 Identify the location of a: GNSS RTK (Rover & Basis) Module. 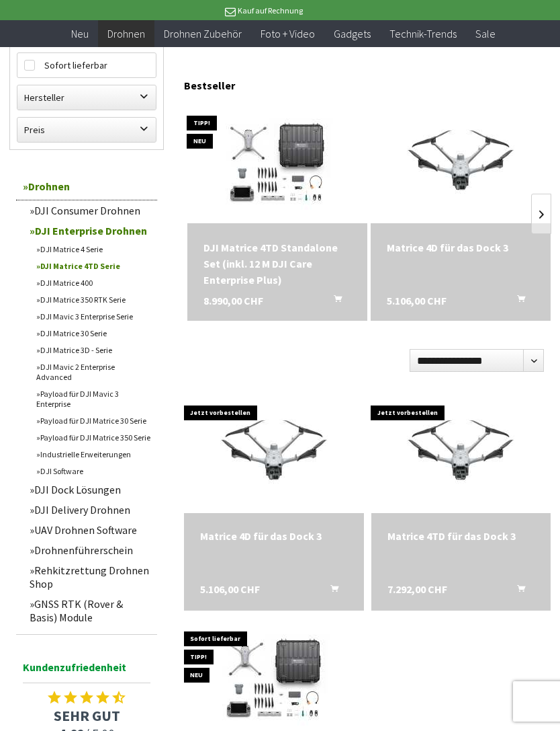
(90, 611).